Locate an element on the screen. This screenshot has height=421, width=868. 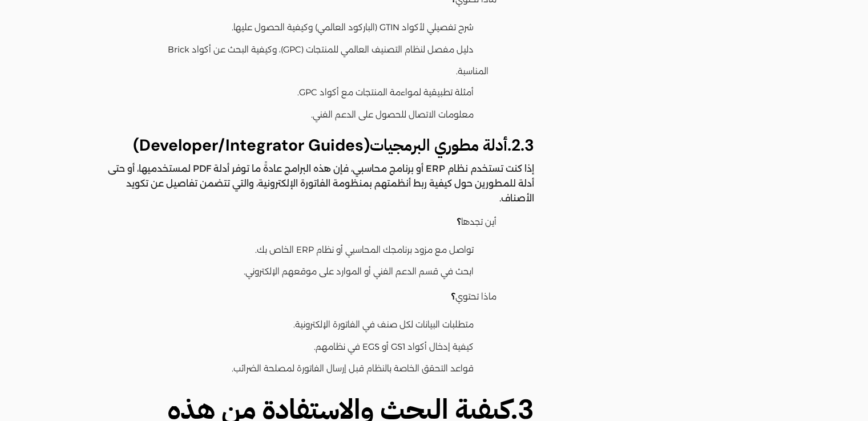
strong: 2.3. is located at coordinates (521, 145).